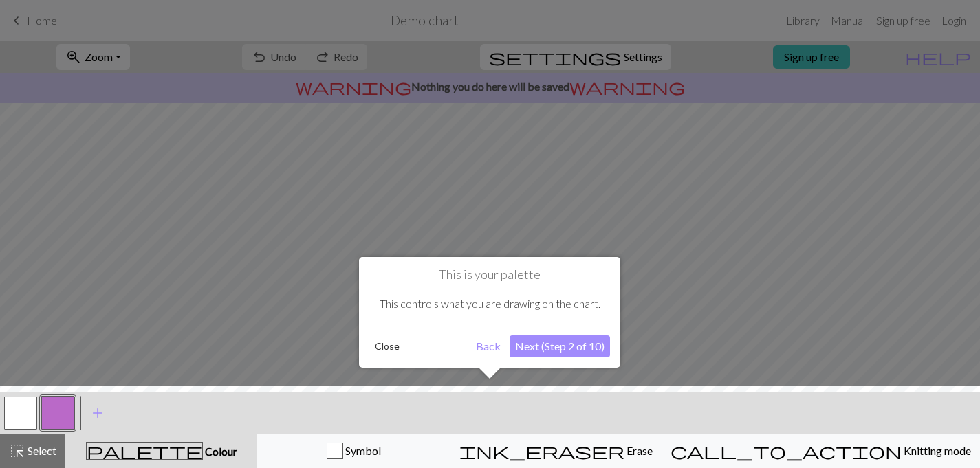 The width and height of the screenshot is (980, 468). Describe the element at coordinates (560, 346) in the screenshot. I see `button: Next (Step 2 of 10)` at that location.